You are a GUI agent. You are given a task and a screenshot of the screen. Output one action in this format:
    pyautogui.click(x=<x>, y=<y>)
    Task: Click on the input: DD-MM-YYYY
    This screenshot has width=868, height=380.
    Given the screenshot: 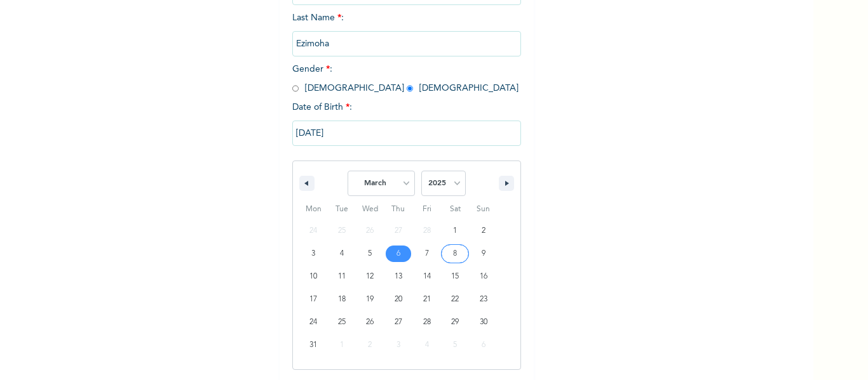 What is the action you would take?
    pyautogui.click(x=407, y=133)
    